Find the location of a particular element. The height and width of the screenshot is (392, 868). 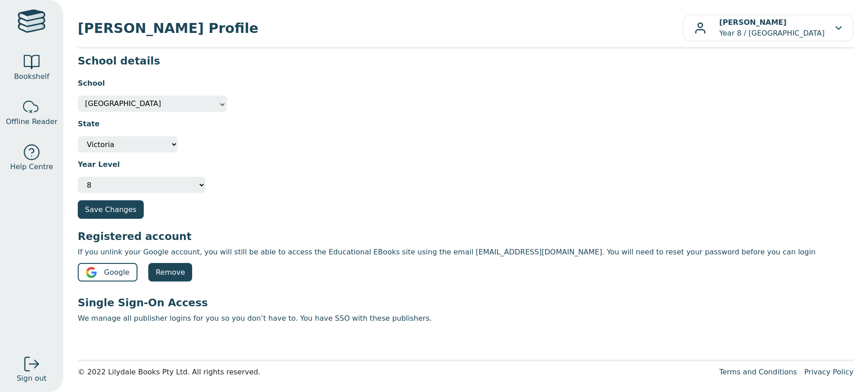

p: We manage all publisher logins for you so you don’t have to. You have SSO with these publishers. is located at coordinates (466, 319).